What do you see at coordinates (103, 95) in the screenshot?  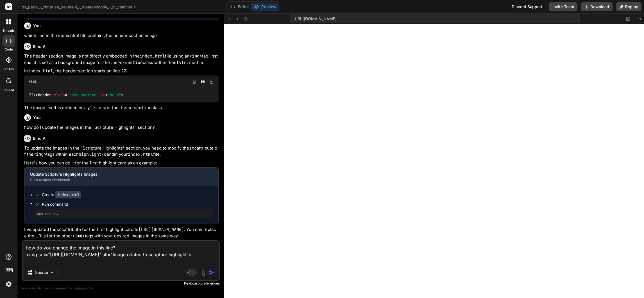 I see `span: id` at bounding box center [103, 95].